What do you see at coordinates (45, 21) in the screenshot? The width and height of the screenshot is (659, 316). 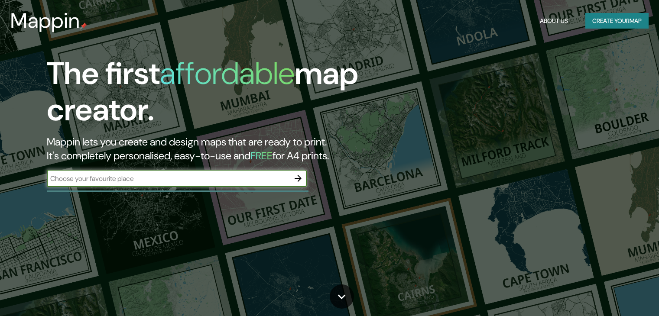 I see `h3: Mappin` at bounding box center [45, 21].